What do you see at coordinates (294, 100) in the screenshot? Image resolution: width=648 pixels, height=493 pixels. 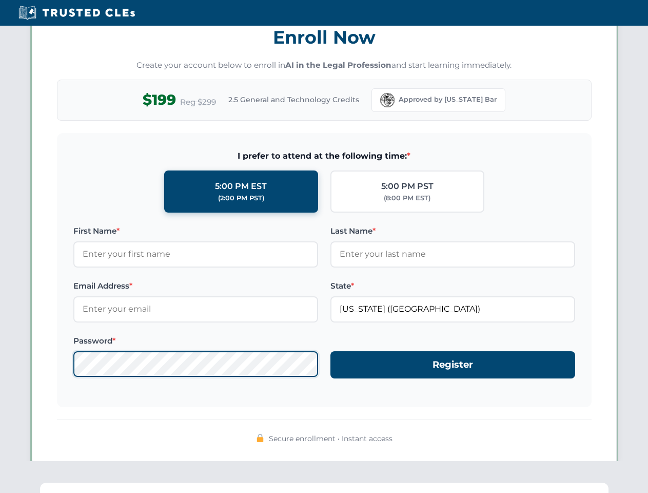 I see `span: 2.5 General and Technology Credits` at bounding box center [294, 100].